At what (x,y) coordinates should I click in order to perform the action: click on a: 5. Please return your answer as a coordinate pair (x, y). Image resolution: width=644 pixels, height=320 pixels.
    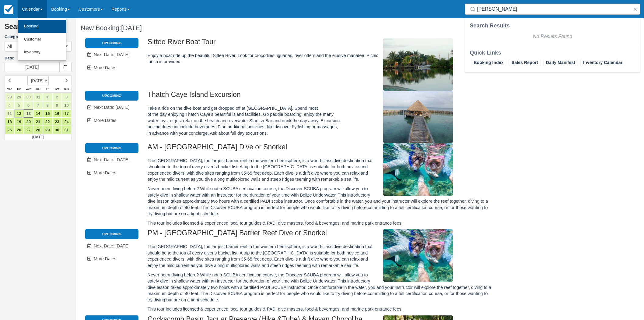
    Looking at the image, I should click on (19, 105).